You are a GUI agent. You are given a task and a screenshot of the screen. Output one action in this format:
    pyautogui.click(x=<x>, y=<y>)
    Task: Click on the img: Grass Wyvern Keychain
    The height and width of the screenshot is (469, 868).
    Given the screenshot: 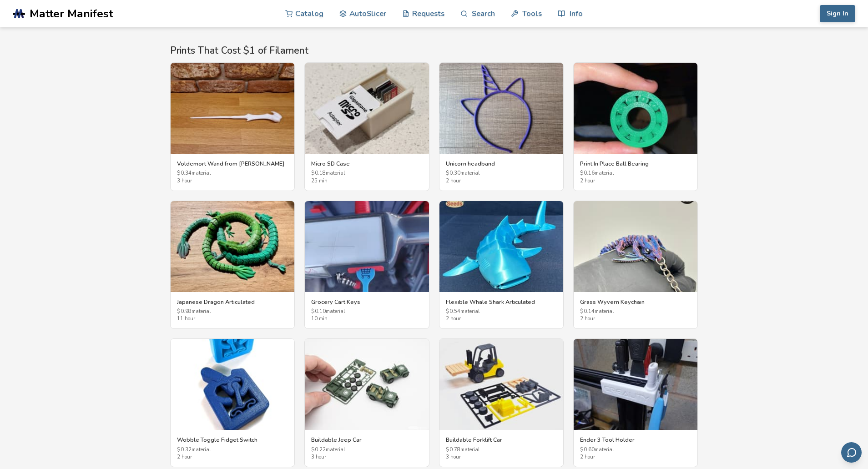 What is the action you would take?
    pyautogui.click(x=635, y=246)
    